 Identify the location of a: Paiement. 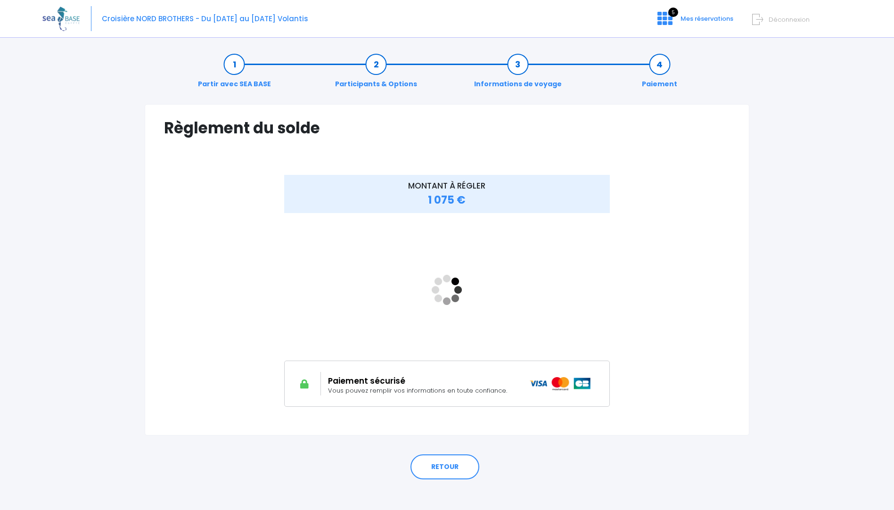
(660, 74).